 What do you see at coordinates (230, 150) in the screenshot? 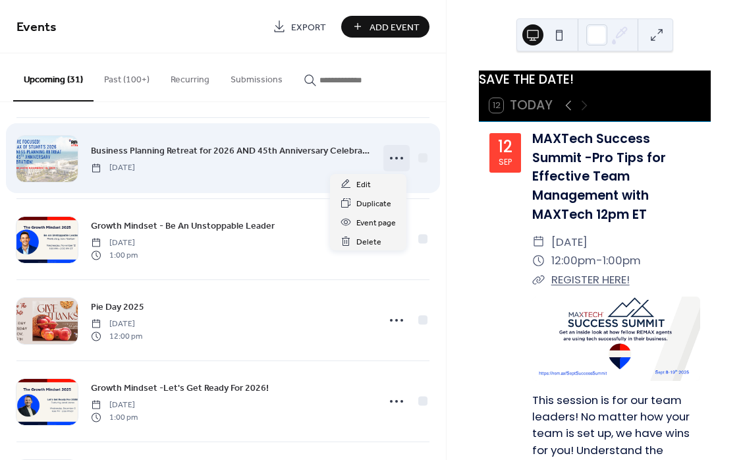
I see `a: Business Planning Retreat for 2026 AND 45th Anniversary Celebration!` at bounding box center [230, 150].